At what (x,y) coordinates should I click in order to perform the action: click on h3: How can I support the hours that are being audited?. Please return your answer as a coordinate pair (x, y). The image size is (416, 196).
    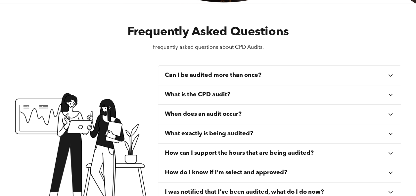
    Looking at the image, I should click on (239, 153).